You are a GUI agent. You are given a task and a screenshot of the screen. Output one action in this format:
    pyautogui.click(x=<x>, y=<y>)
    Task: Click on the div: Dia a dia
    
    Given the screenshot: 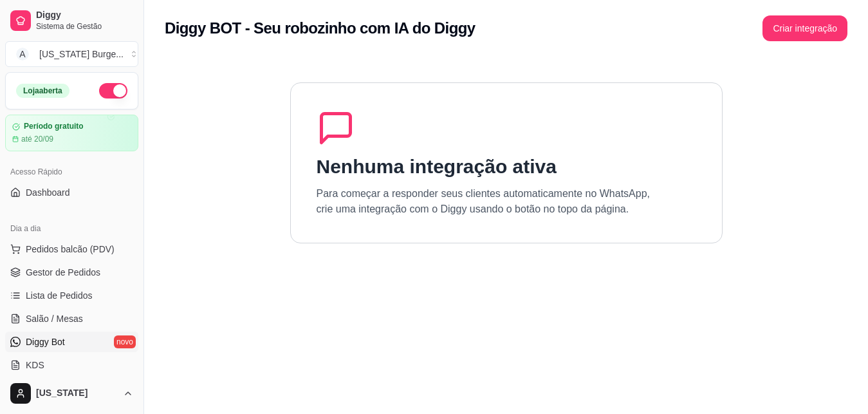 What is the action you would take?
    pyautogui.click(x=72, y=229)
    